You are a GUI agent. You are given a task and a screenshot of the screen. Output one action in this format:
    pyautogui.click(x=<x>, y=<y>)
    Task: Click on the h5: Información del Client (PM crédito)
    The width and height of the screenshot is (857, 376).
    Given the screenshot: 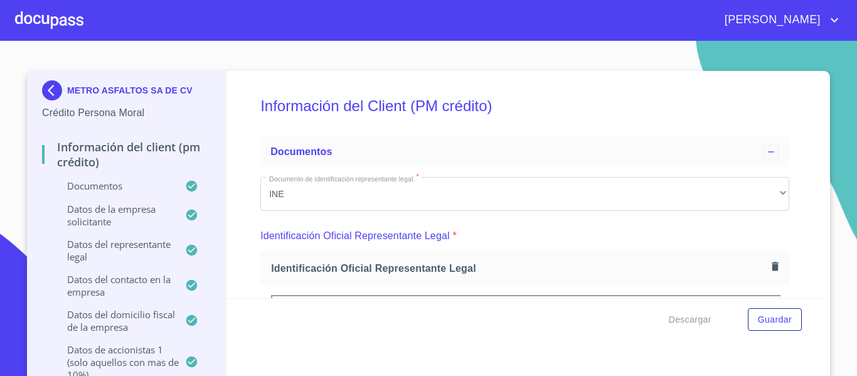 What is the action you would take?
    pyautogui.click(x=525, y=106)
    